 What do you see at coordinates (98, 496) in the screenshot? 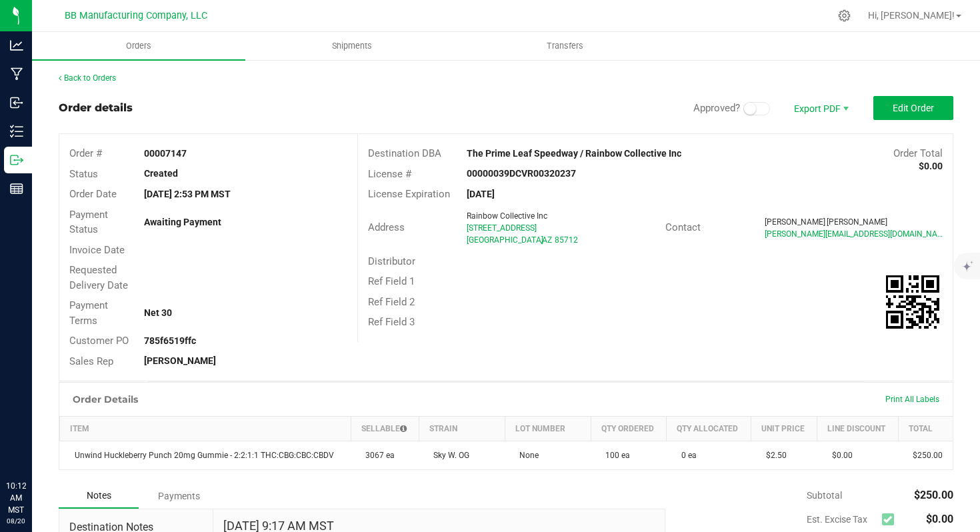
I see `div: Notes` at bounding box center [98, 496].